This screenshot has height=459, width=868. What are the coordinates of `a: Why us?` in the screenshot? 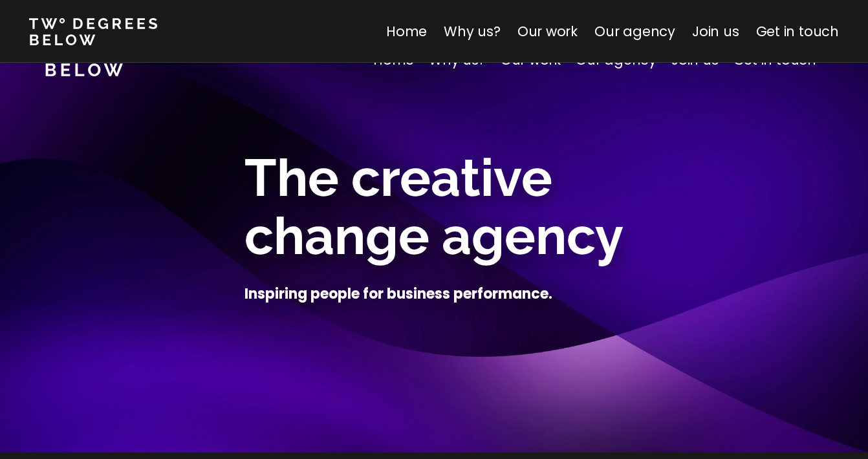 It's located at (472, 31).